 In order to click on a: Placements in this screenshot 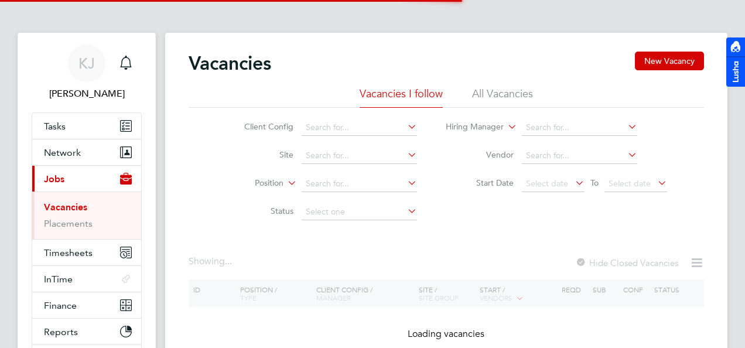, I will do `click(68, 223)`.